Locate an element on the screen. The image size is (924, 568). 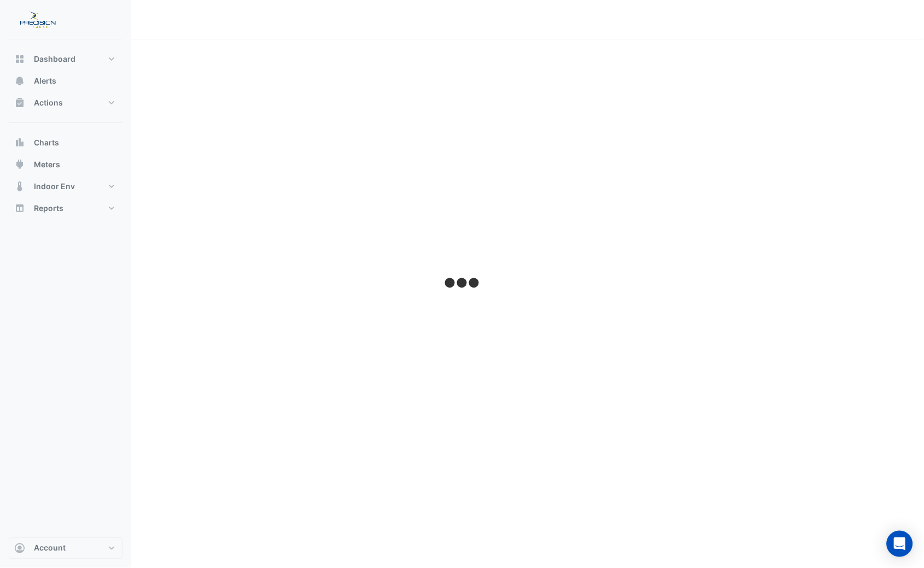
button: Indoor Env is located at coordinates (66, 187).